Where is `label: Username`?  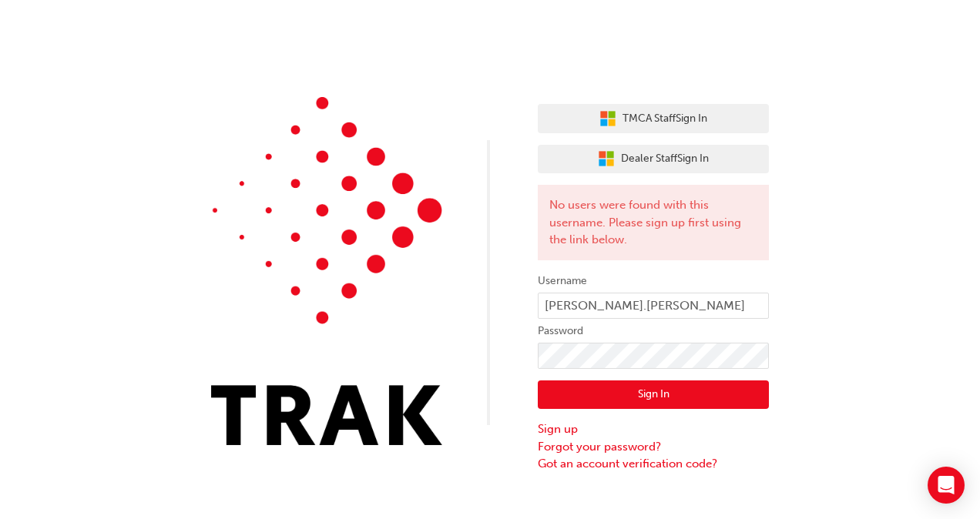
label: Username is located at coordinates (653, 281).